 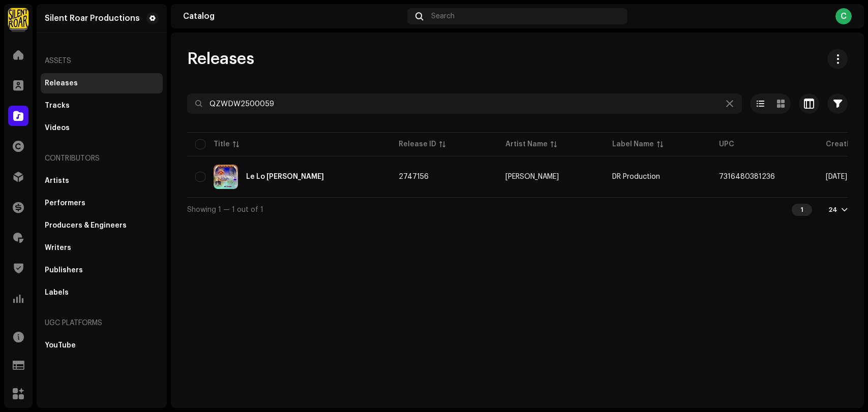 What do you see at coordinates (747, 177) in the screenshot?
I see `span: 7316480381236` at bounding box center [747, 177].